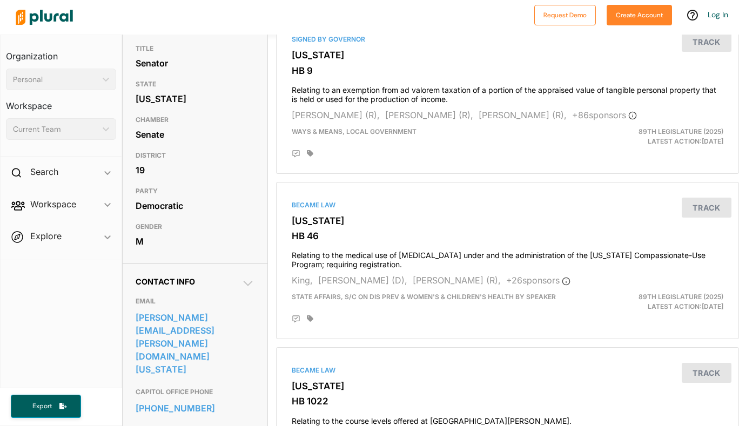 The width and height of the screenshot is (739, 426). Describe the element at coordinates (507, 92) in the screenshot. I see `h4: Relating to an exemption from ad valorem taxation of a portion of the appraised value of tangible...` at that location.